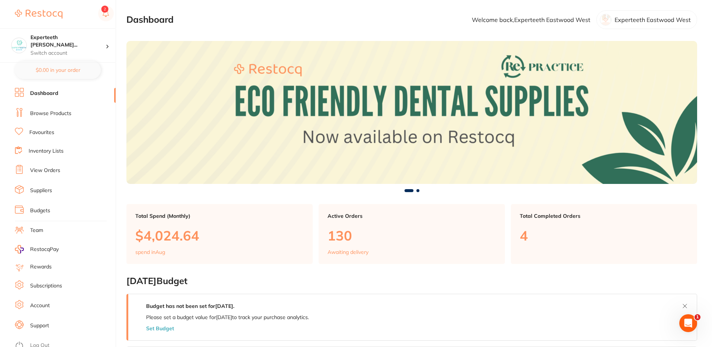 Image resolution: width=712 pixels, height=347 pixels. What do you see at coordinates (604, 216) in the screenshot?
I see `p: Total Completed Orders` at bounding box center [604, 216].